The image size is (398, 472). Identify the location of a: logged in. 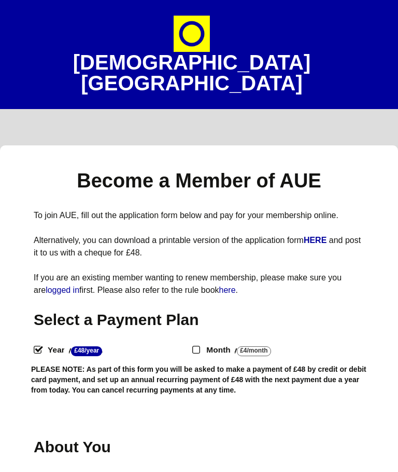
(62, 290).